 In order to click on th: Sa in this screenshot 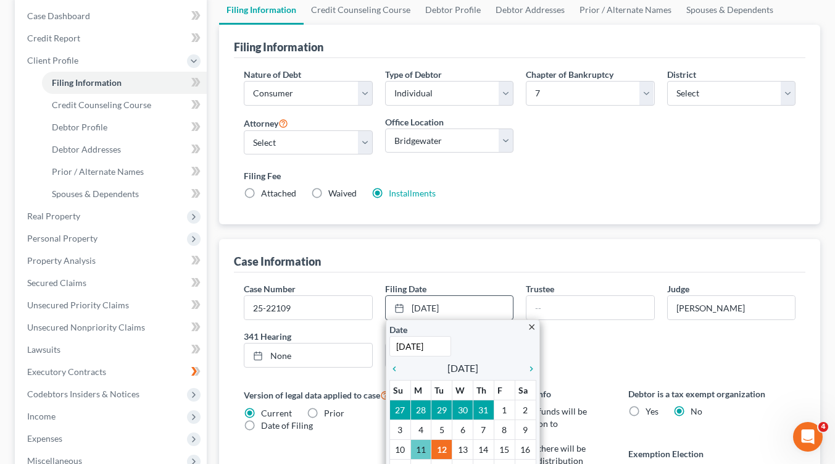, I will do `click(525, 390)`.